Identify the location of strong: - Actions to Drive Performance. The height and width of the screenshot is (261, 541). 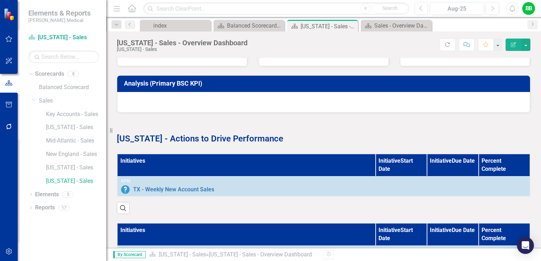
(223, 139).